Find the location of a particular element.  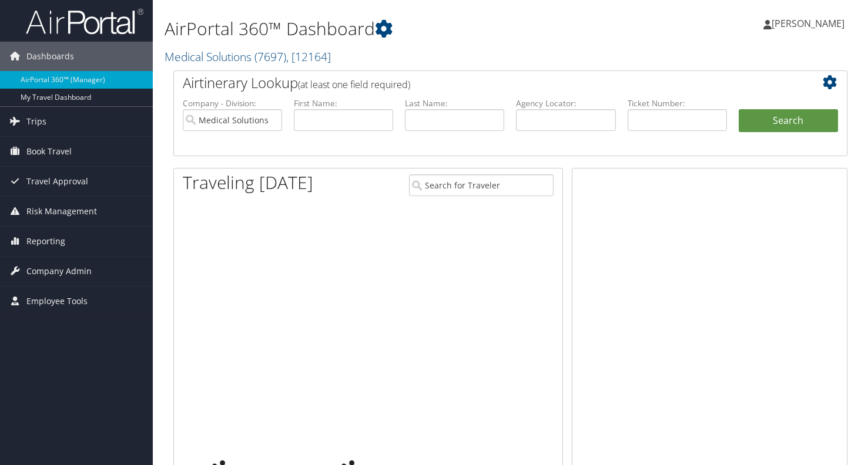

span: Travel Approval is located at coordinates (57, 182).